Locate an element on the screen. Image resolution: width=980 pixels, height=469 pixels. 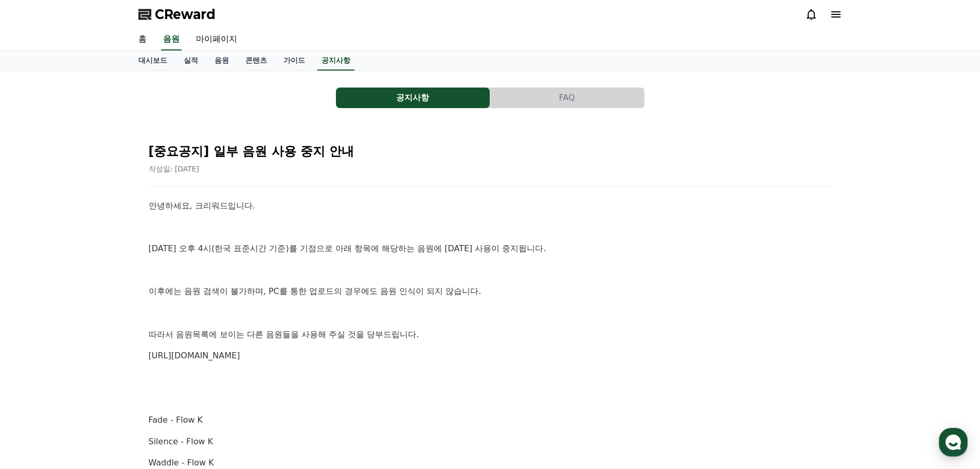
a: 마이페이지 is located at coordinates (217, 39).